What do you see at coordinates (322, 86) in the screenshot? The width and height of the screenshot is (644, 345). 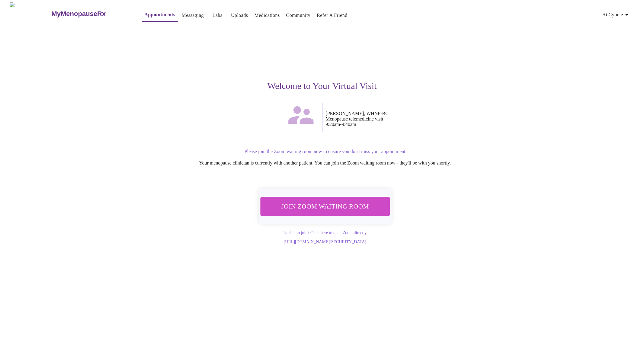 I see `h3: Welcome to Your Virtual Visit` at bounding box center [322, 86].